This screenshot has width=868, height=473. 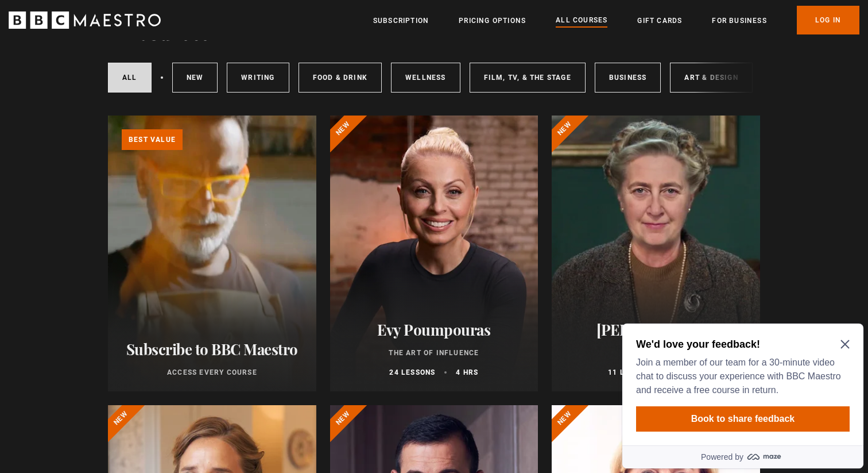 I want to click on a: Powered by maze, so click(x=125, y=138).